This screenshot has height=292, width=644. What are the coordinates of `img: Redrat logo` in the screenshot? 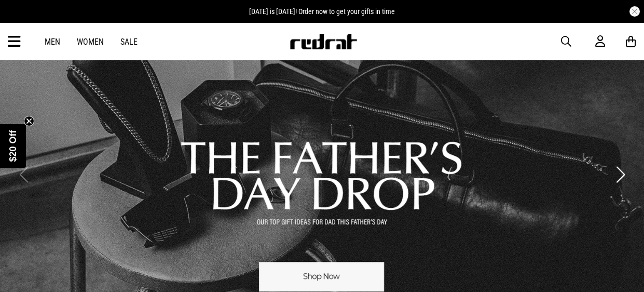 It's located at (323, 42).